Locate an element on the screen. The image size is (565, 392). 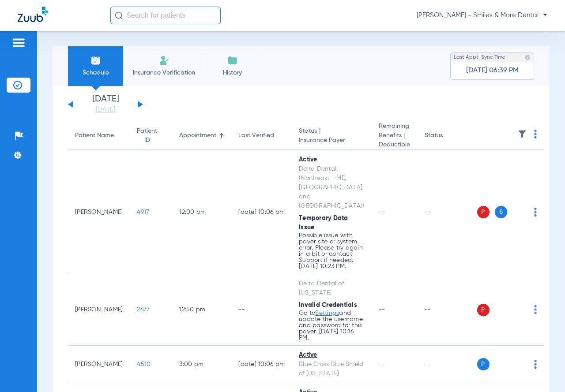
img: Manual Insurance Verification is located at coordinates (164, 60).